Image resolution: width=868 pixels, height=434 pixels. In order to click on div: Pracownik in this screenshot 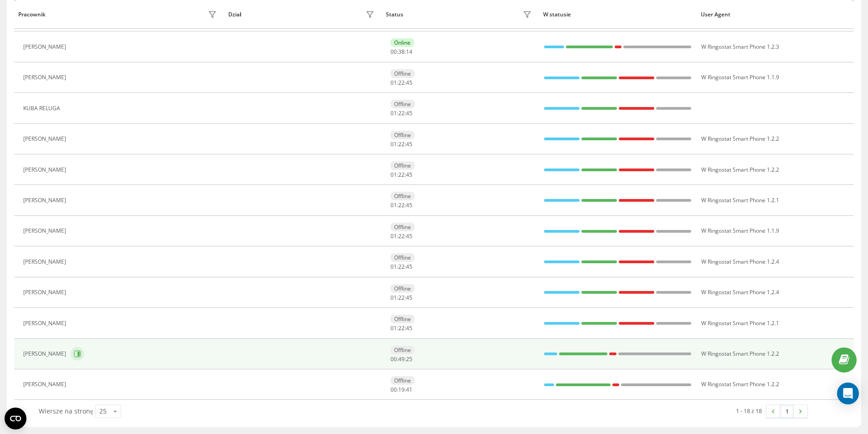, I will do `click(32, 14)`.